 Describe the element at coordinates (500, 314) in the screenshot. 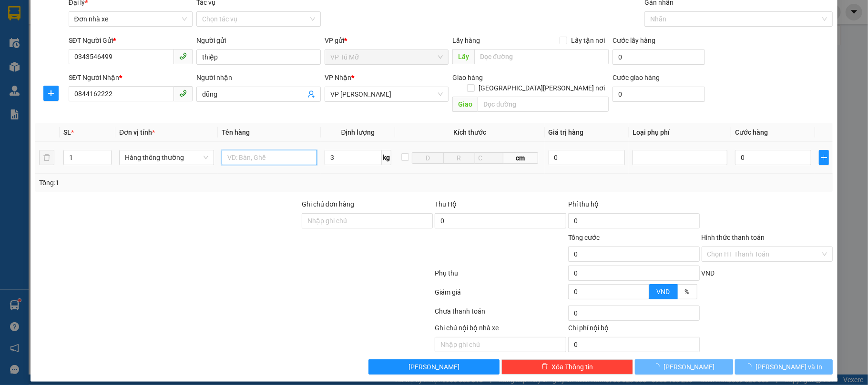

I see `div: Chưa thanh toán` at that location.